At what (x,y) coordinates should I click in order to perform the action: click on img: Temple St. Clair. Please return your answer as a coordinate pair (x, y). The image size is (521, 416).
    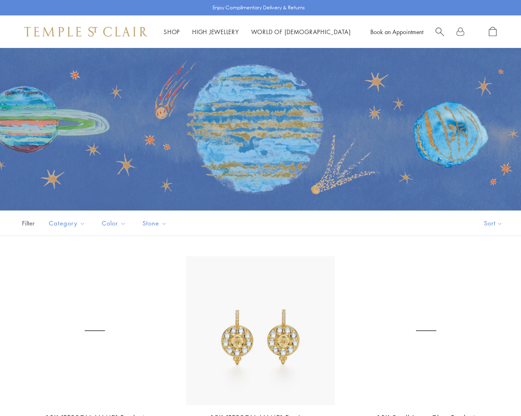
    Looking at the image, I should click on (86, 32).